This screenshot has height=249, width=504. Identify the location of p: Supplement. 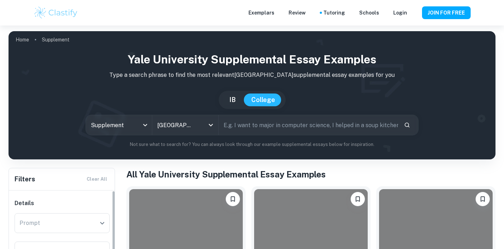
(56, 40).